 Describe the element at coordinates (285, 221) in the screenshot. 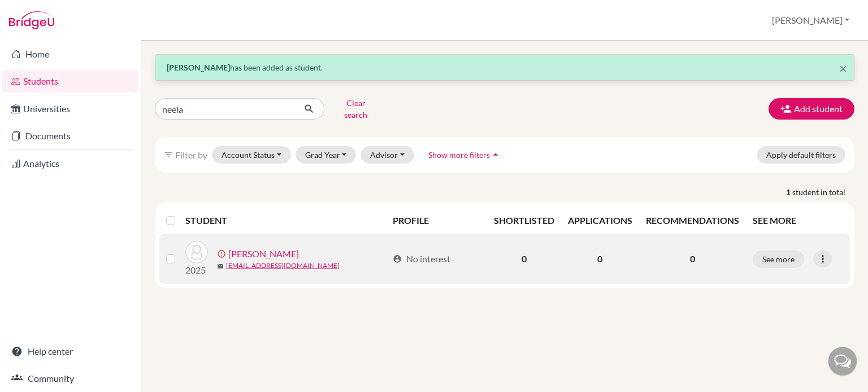

I see `th: STUDENT` at that location.